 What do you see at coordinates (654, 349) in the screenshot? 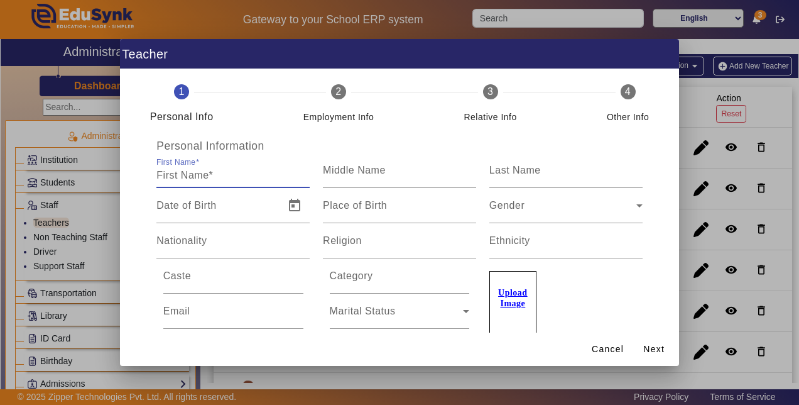
I see `span: Next` at bounding box center [654, 349].